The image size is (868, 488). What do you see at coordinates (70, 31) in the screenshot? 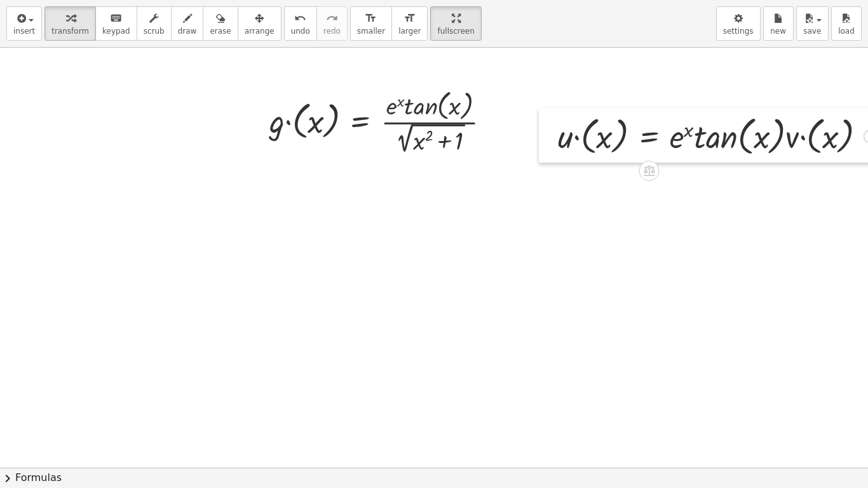
I see `span: transform` at bounding box center [70, 31].